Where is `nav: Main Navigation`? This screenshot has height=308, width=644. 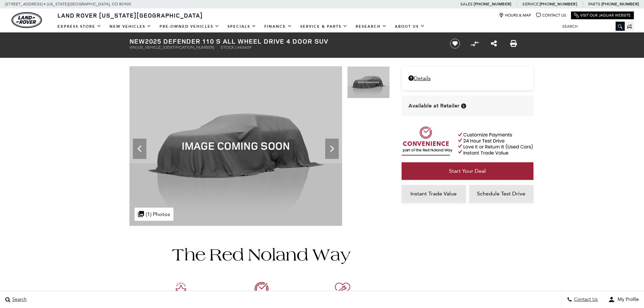
nav: Main Navigation is located at coordinates (241, 27).